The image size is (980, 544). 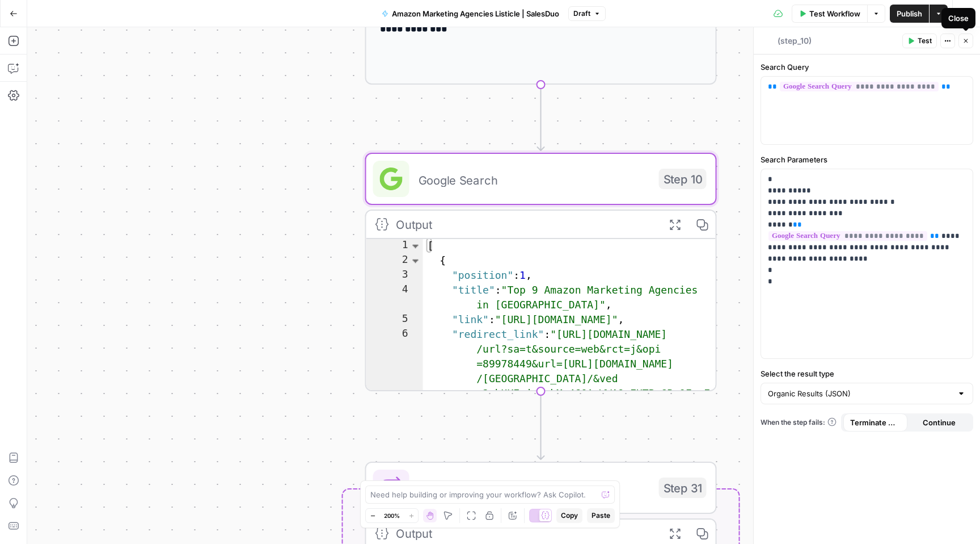 I want to click on span: Toggle code folding, rows 1 through 283, so click(x=416, y=246).